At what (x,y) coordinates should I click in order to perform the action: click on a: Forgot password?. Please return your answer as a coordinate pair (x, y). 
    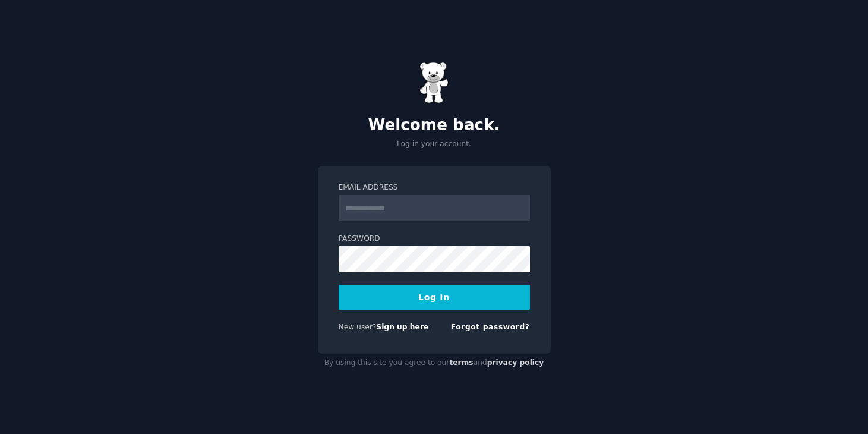
    Looking at the image, I should click on (490, 327).